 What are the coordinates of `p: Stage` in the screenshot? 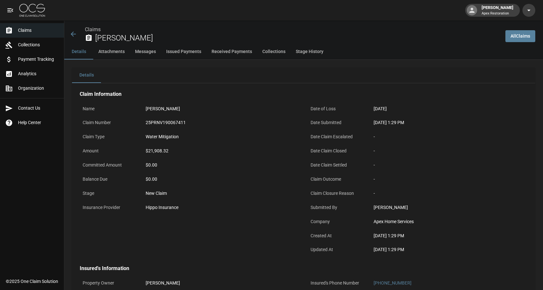 It's located at (109, 193).